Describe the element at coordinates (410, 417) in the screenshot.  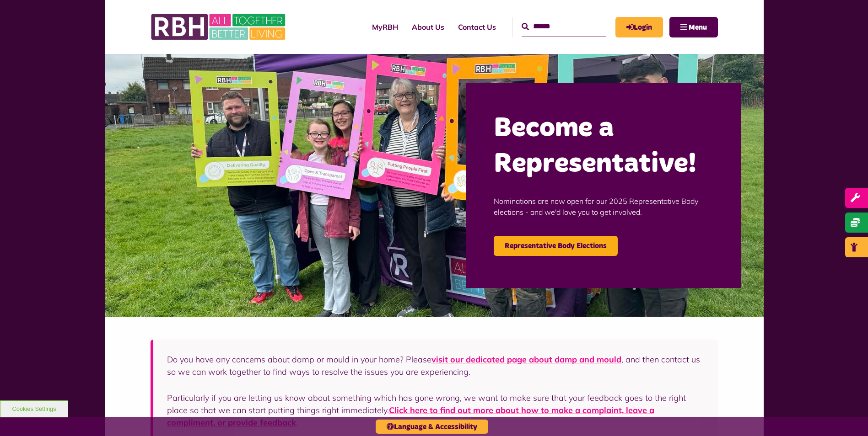
I see `a: Click here to find out more about how to make a complaint, leave a compliment, or provide feedback` at that location.